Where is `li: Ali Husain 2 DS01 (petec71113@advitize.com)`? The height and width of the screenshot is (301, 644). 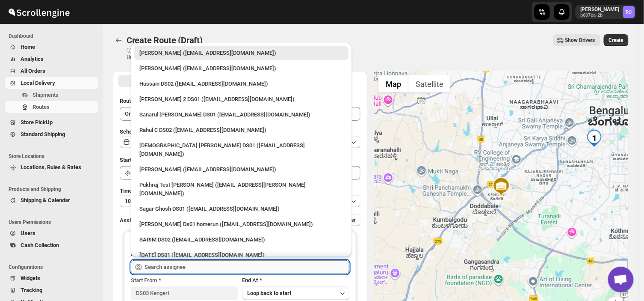
li: Ali Husain 2 DS01 (petec71113@advitize.com) is located at coordinates (241, 99).